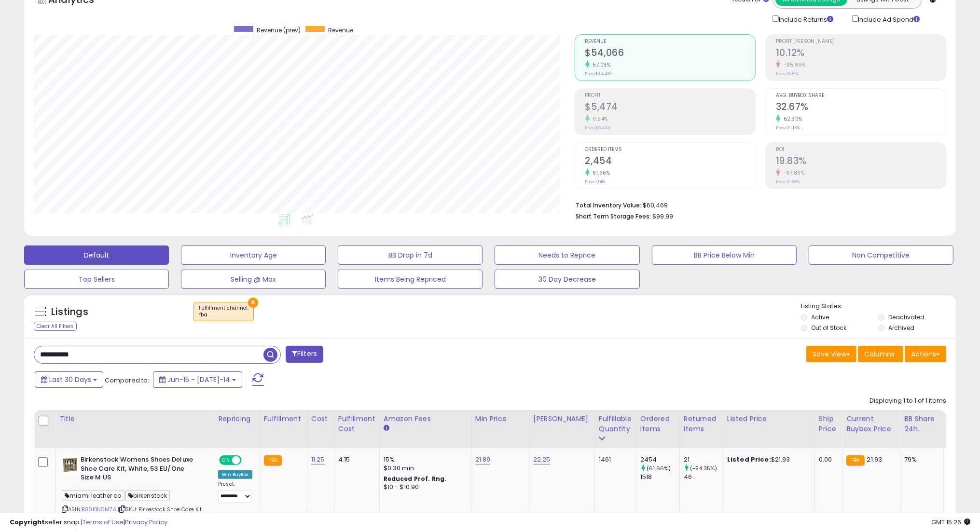  Describe the element at coordinates (827, 459) in the screenshot. I see `div: 0.00` at that location.